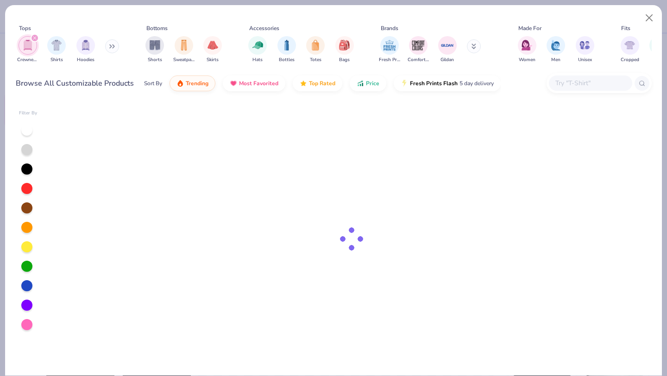 This screenshot has height=376, width=667. I want to click on div: filter for Cropped, so click(630, 50).